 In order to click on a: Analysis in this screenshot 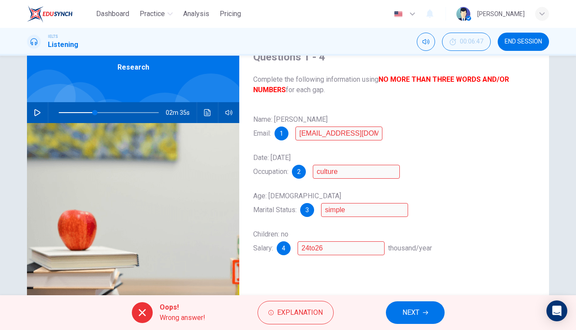, I will do `click(196, 14)`.